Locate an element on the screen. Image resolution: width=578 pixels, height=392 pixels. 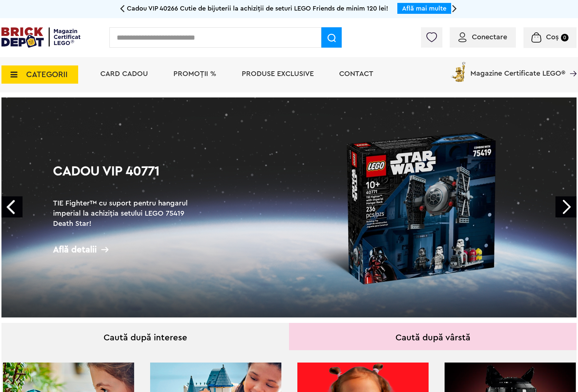
a: PROMOȚII % is located at coordinates (195, 74).